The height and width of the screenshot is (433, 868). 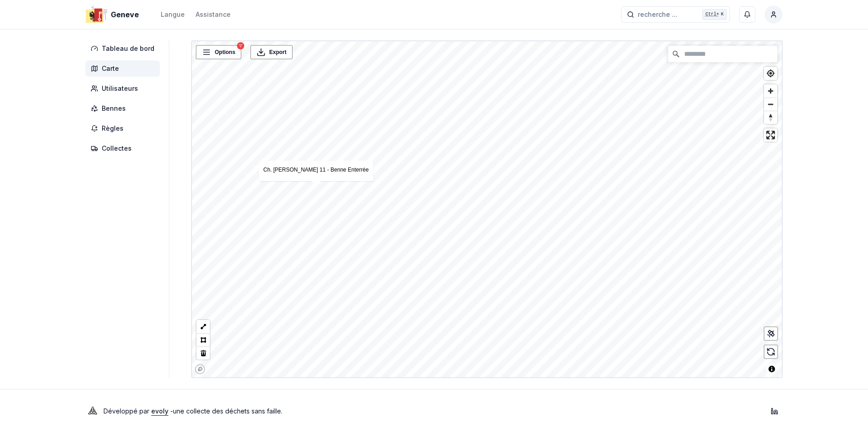 What do you see at coordinates (657, 14) in the screenshot?
I see `span: recherche ...` at bounding box center [657, 14].